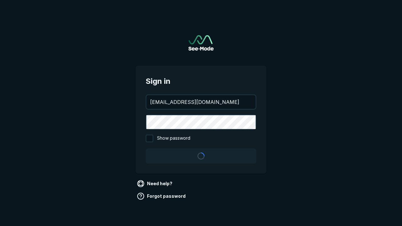 This screenshot has width=402, height=226. I want to click on a: Forgot password, so click(162, 196).